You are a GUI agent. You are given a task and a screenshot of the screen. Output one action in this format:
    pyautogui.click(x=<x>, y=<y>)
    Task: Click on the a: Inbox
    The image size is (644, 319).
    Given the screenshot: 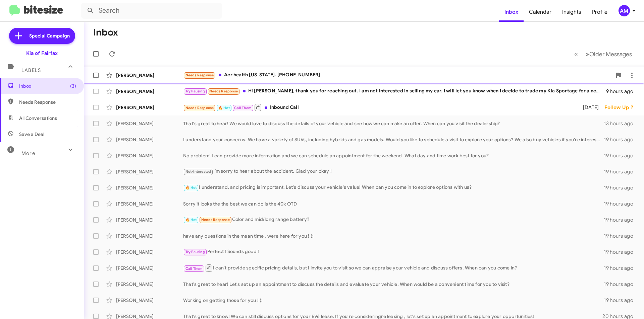 What is the action you would take?
    pyautogui.click(x=511, y=12)
    